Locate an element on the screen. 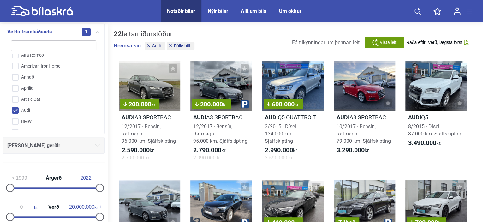  div: Notaðir bílar is located at coordinates (181, 11).